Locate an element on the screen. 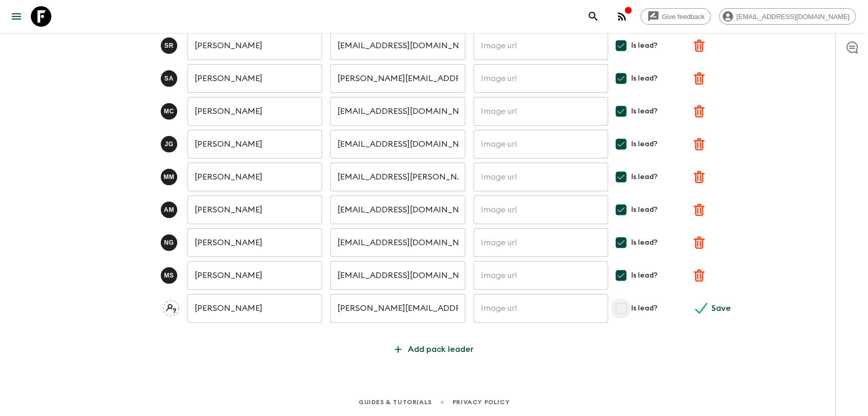 The height and width of the screenshot is (416, 868). a: Give feedback is located at coordinates (676, 17).